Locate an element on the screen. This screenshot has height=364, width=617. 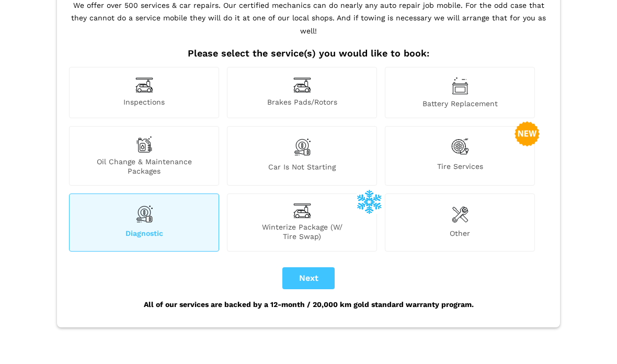
span: Other is located at coordinates (459, 235).